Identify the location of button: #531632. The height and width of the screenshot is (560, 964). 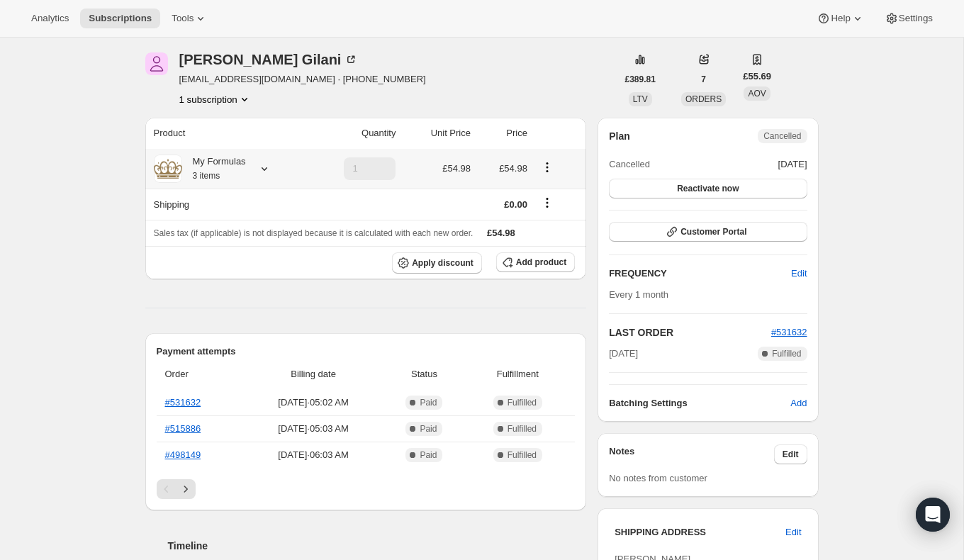
(789, 332).